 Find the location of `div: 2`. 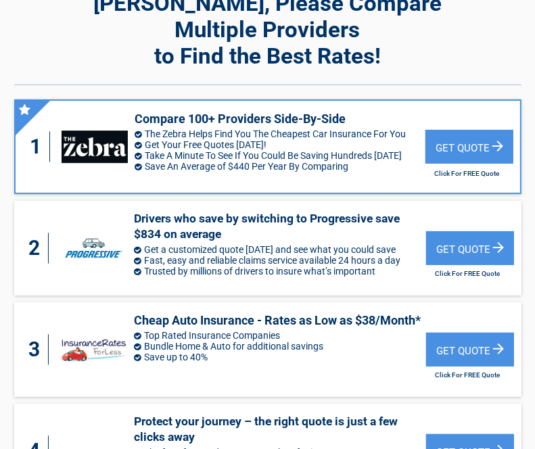

div: 2 is located at coordinates (39, 248).